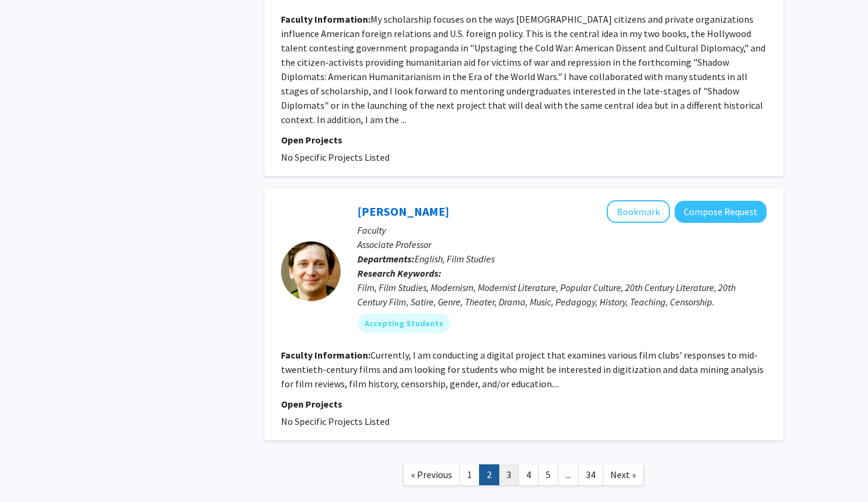 This screenshot has height=502, width=868. Describe the element at coordinates (548, 474) in the screenshot. I see `a: 5` at that location.